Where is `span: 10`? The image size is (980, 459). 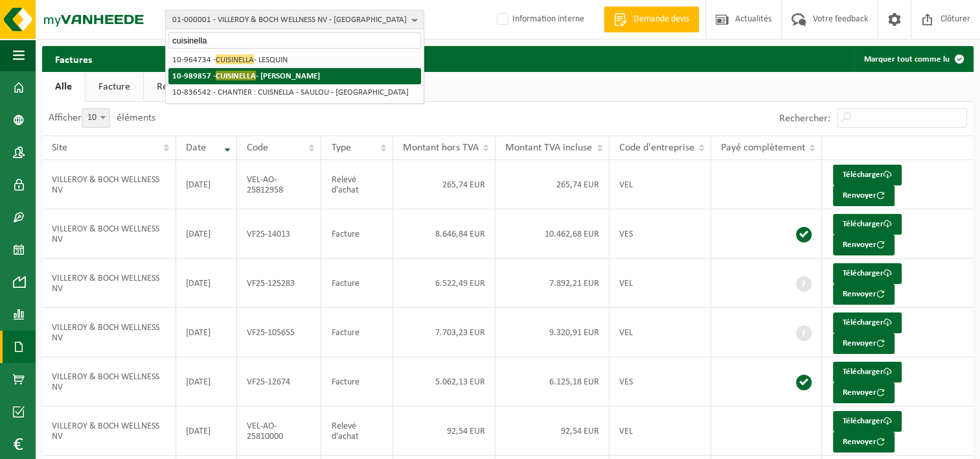
span: 10 is located at coordinates (96, 118).